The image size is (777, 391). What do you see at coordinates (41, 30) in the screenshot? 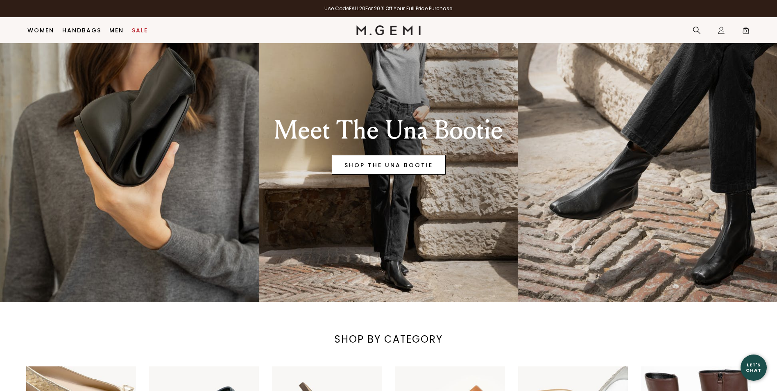
I see `a: Women` at bounding box center [41, 30].